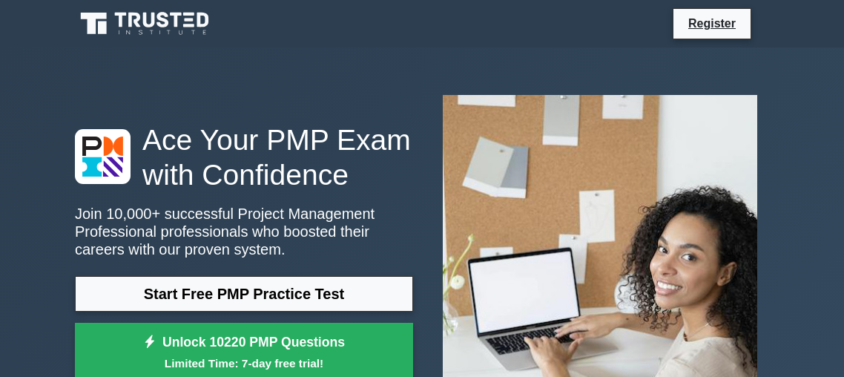 This screenshot has height=377, width=844. I want to click on small: Limited Time: 7-day free trial!, so click(244, 363).